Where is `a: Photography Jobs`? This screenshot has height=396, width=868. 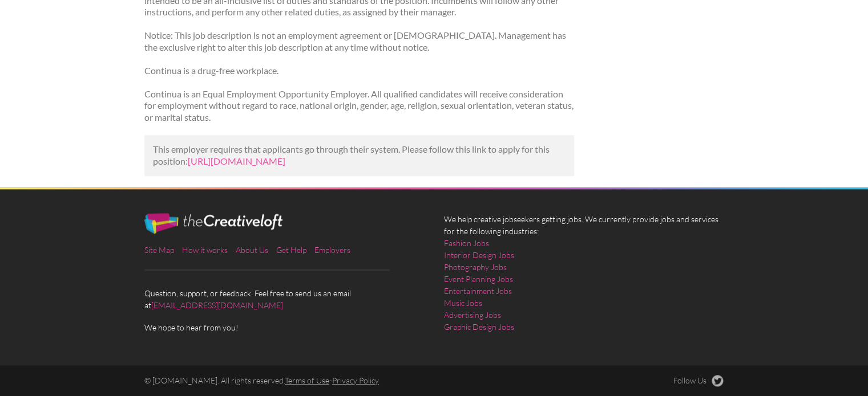 a: Photography Jobs is located at coordinates (475, 267).